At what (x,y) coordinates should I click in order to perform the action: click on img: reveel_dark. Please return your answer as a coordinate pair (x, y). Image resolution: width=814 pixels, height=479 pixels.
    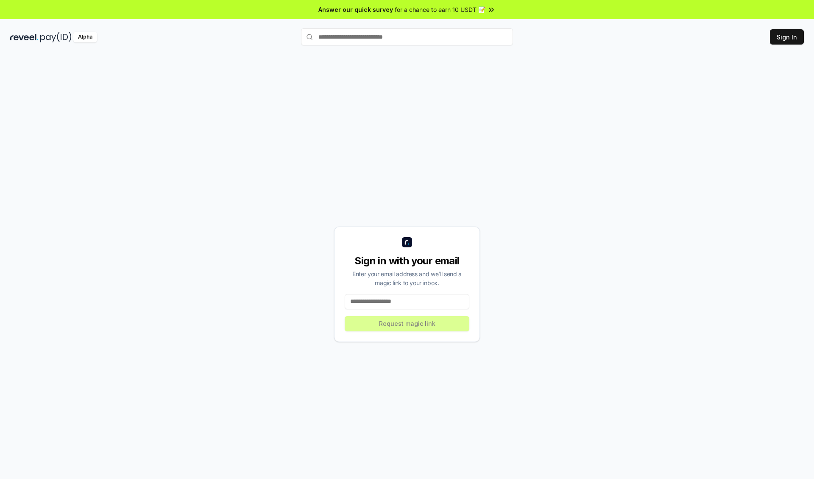
    Looking at the image, I should click on (24, 37).